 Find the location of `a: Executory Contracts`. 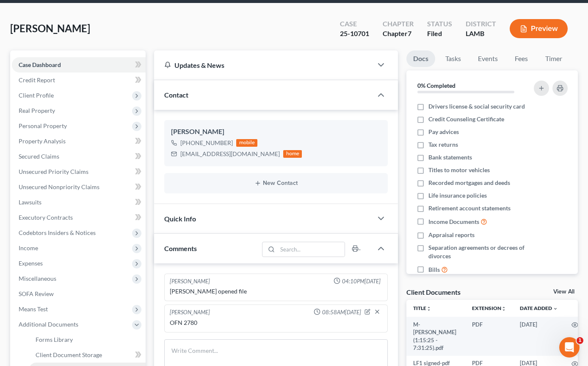

a: Executory Contracts is located at coordinates (78, 217).